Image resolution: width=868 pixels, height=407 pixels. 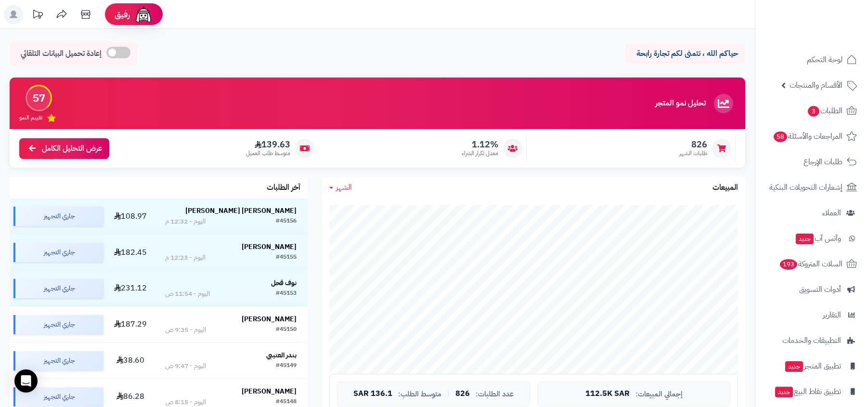 What do you see at coordinates (283, 283) in the screenshot?
I see `strong: نوف قحل` at bounding box center [283, 283].